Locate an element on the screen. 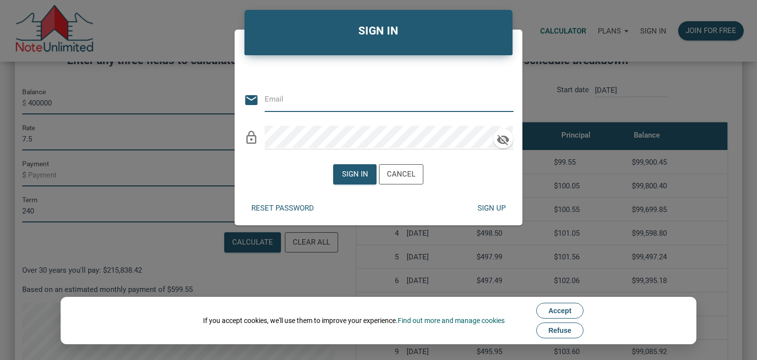  button: Reset password is located at coordinates (282, 208).